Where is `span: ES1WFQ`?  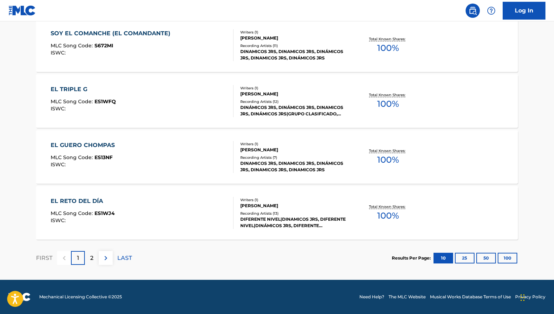
span: ES1WFQ is located at coordinates (105, 102).